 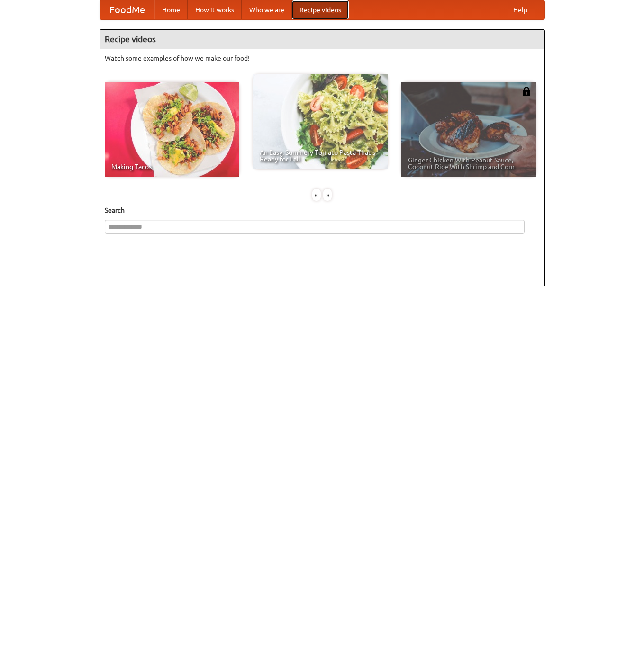 I want to click on h5: Search, so click(x=322, y=210).